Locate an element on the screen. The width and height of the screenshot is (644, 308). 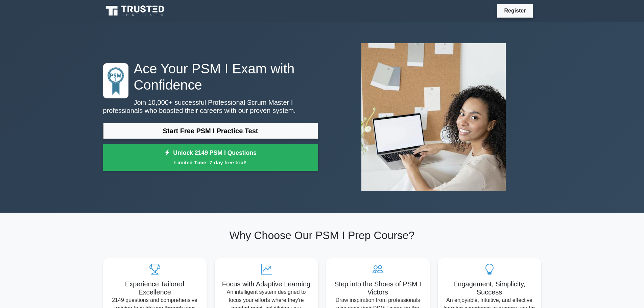
h2: Why Choose Our PSM I Prep Course? is located at coordinates (322, 235).